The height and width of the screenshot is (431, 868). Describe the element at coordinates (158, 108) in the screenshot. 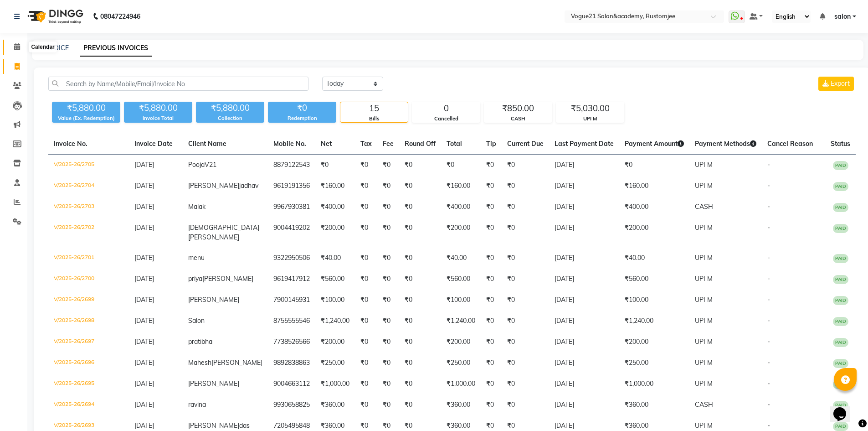

I see `div: ₹5,880.00` at that location.